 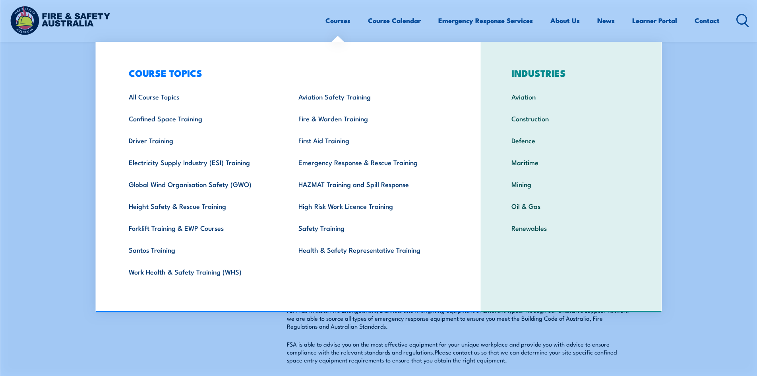 I want to click on a: Course Calendar, so click(x=394, y=20).